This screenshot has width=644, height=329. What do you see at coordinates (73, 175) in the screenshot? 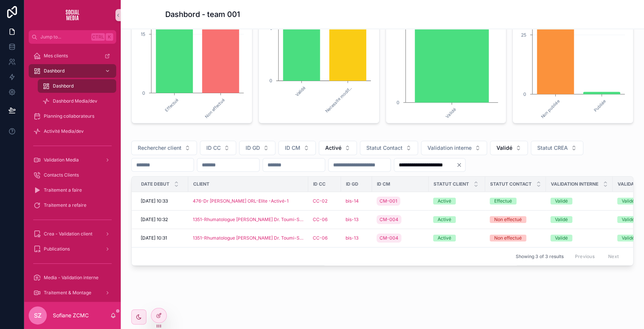
I see `a: Contacts Clients` at bounding box center [73, 175].